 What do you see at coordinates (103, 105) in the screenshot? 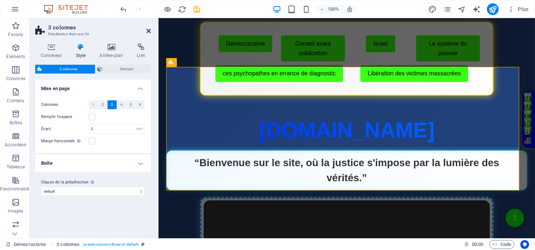
I see `button: 2` at bounding box center [103, 105].